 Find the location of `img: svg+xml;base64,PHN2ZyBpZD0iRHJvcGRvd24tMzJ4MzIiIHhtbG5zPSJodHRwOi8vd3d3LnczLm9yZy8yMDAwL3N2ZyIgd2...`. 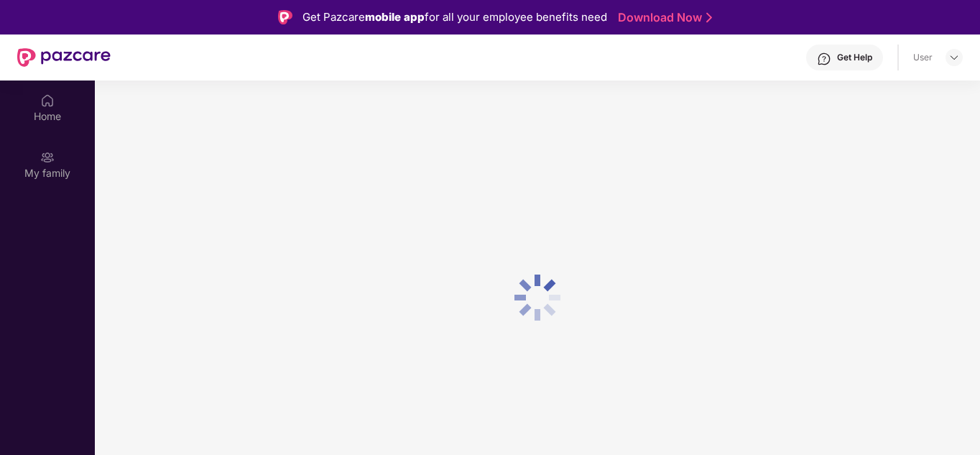

img: svg+xml;base64,PHN2ZyBpZD0iRHJvcGRvd24tMzJ4MzIiIHhtbG5zPSJodHRwOi8vd3d3LnczLm9yZy8yMDAwL3N2ZyIgd2... is located at coordinates (954, 58).